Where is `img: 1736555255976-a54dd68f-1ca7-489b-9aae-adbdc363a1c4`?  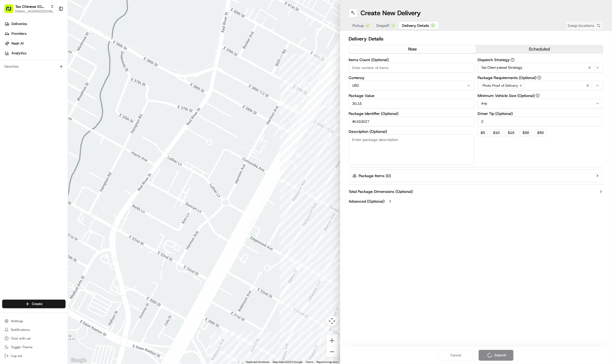 img: 1736555255976-a54dd68f-1ca7-489b-9aae-adbdc363a1c4 is located at coordinates (10, 57).